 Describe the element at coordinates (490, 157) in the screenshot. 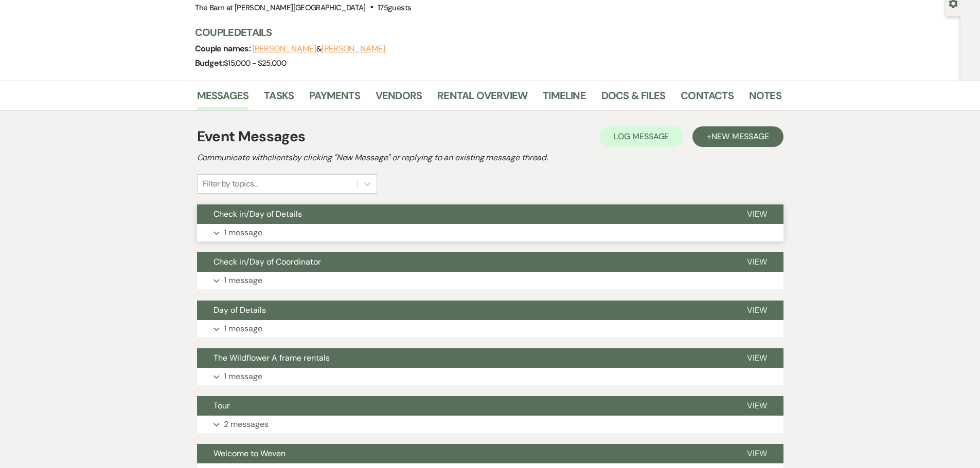

I see `h2: Communicate with clients by clicking "New Message" or replying to an existing message thread.` at that location.